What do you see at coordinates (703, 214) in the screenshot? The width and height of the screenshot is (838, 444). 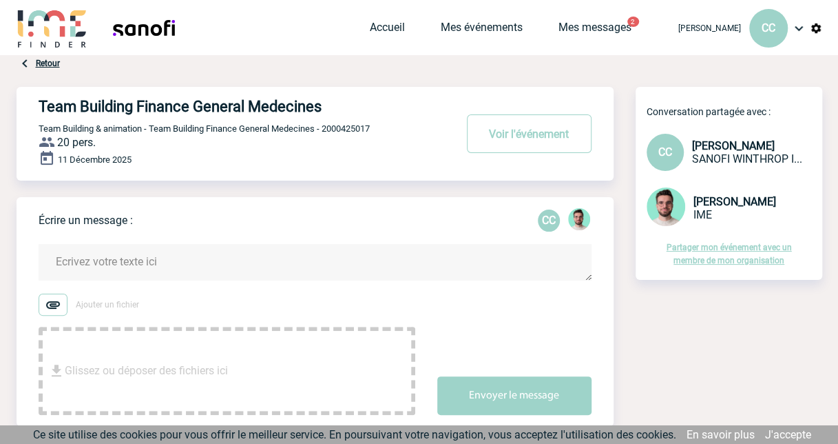 I see `span: IME` at bounding box center [703, 214].